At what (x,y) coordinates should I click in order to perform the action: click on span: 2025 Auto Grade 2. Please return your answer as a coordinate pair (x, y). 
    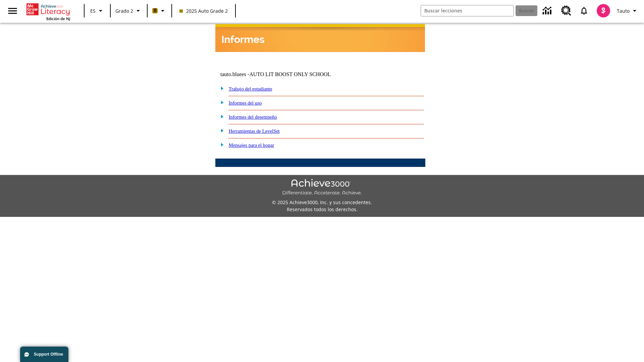
    Looking at the image, I should click on (204, 11).